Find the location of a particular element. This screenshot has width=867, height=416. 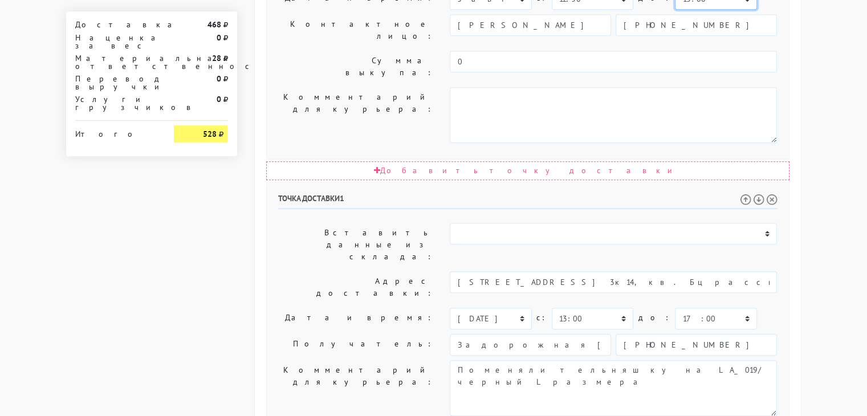

label: Сумма выкупа: is located at coordinates (356, 67).